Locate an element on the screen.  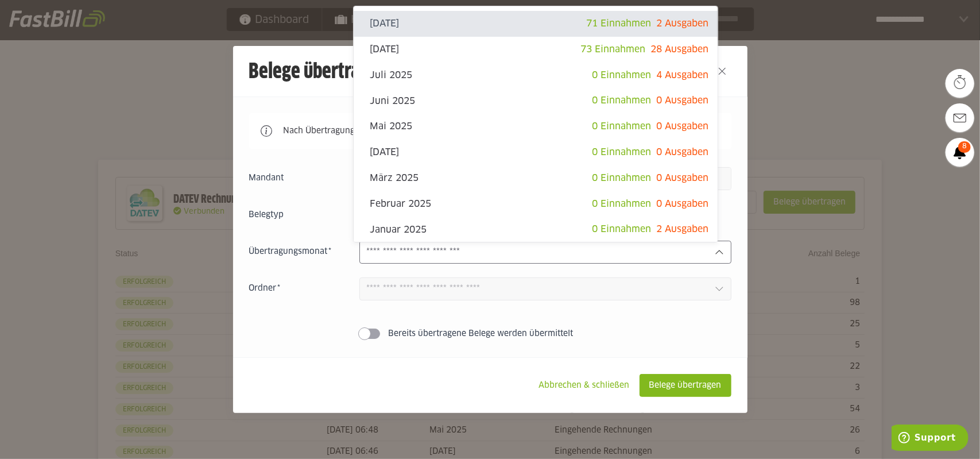
span: 73 Einnahmen is located at coordinates (613, 50).